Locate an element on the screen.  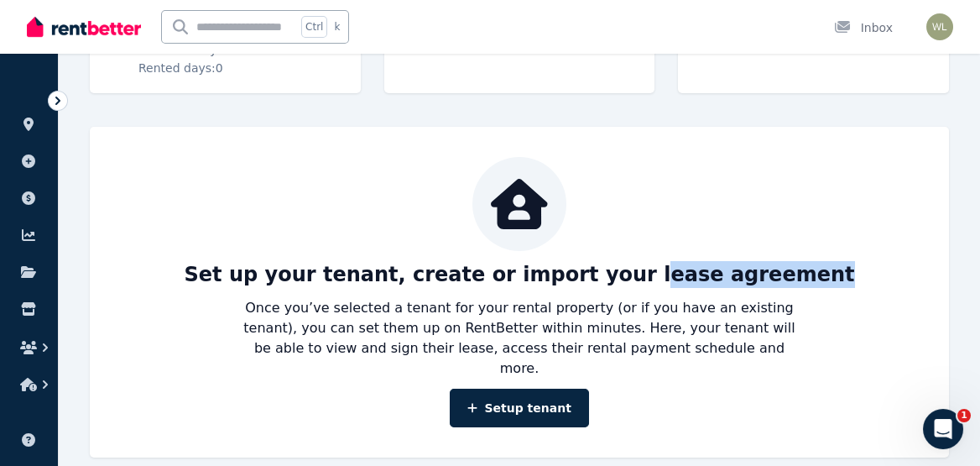
div: Inbox is located at coordinates (863, 28).